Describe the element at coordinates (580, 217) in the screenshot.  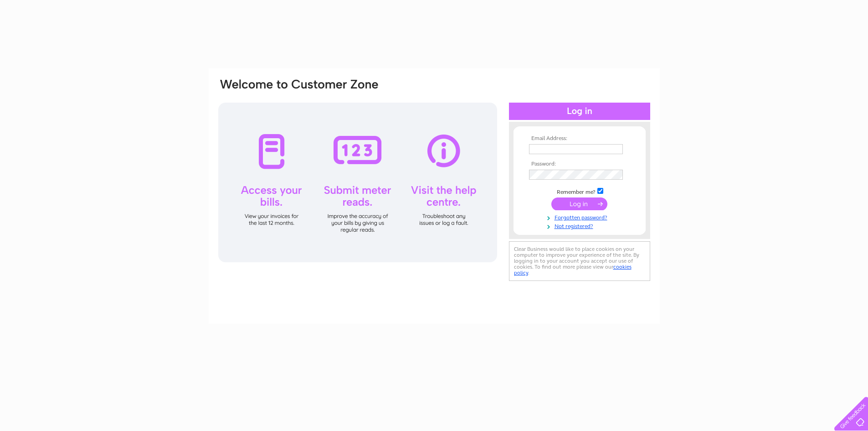
I see `a: Forgotten password?` at that location.